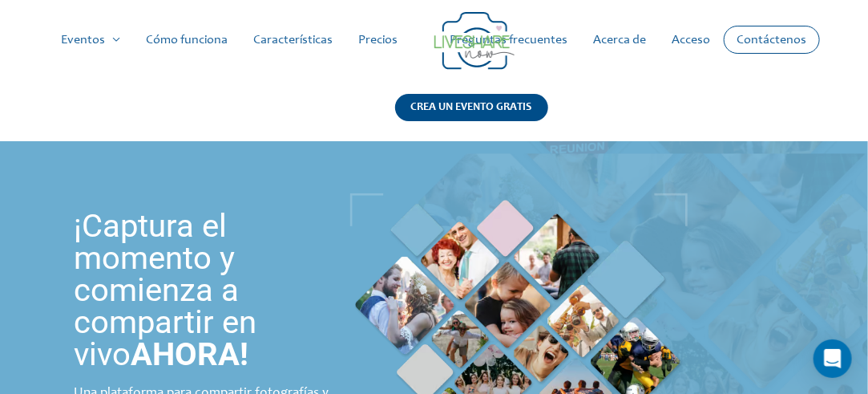  Describe the element at coordinates (771, 41) in the screenshot. I see `font: Contáctenos` at that location.